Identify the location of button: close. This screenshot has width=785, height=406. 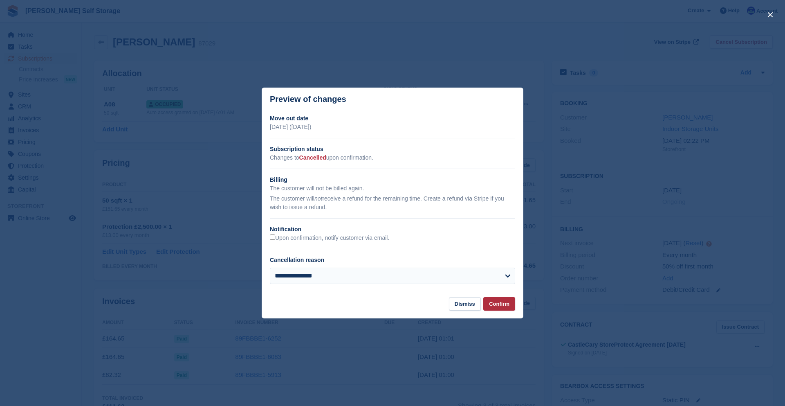
(770, 15).